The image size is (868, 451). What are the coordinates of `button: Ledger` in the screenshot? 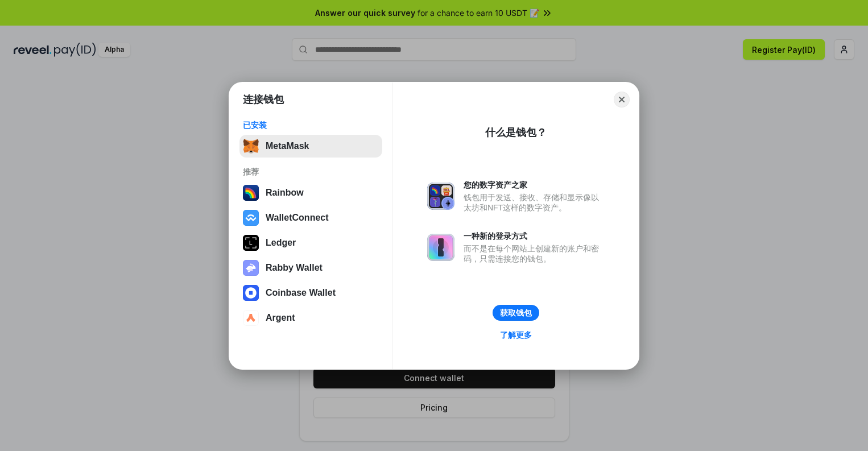 It's located at (310, 243).